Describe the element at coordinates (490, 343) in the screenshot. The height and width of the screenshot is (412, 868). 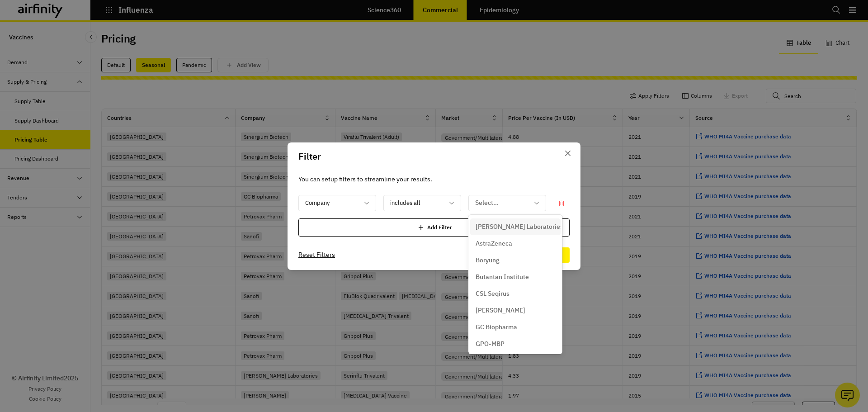
I see `p: GPO-MBP` at that location.